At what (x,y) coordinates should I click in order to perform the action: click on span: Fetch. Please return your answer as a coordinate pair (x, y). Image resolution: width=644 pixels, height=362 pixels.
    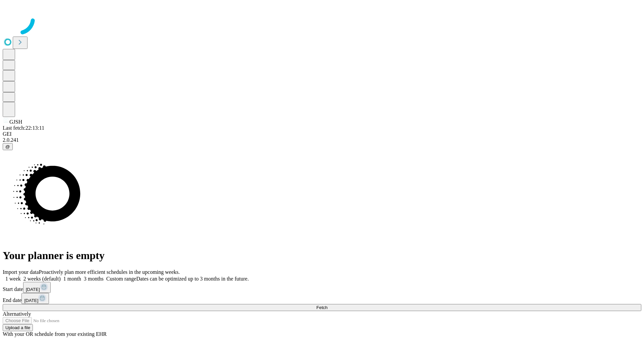
    Looking at the image, I should click on (322, 308).